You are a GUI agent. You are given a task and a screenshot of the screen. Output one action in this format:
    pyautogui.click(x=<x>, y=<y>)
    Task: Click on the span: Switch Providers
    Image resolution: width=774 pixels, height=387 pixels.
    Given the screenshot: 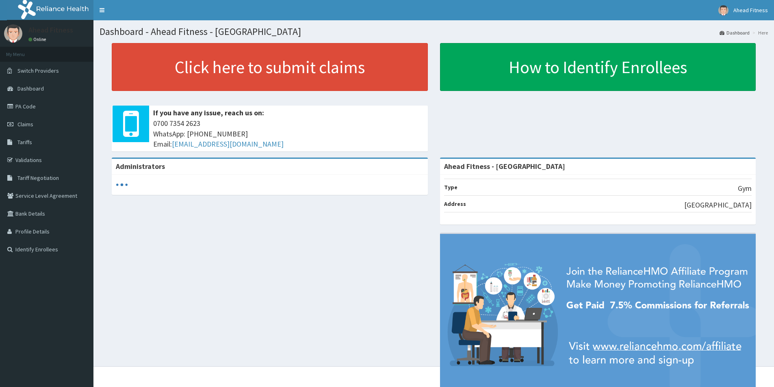 What is the action you would take?
    pyautogui.click(x=38, y=71)
    